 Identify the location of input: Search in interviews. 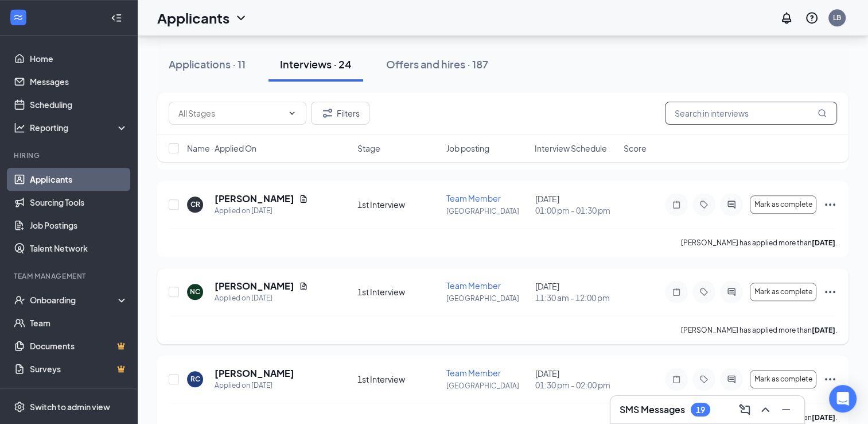
(751, 113).